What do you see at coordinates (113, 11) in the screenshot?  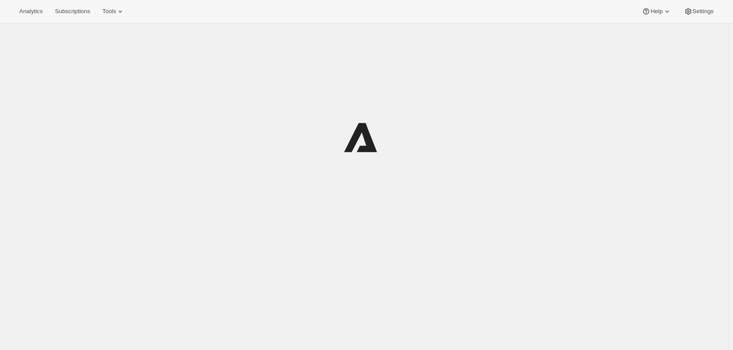 I see `button: Tools` at bounding box center [113, 11].